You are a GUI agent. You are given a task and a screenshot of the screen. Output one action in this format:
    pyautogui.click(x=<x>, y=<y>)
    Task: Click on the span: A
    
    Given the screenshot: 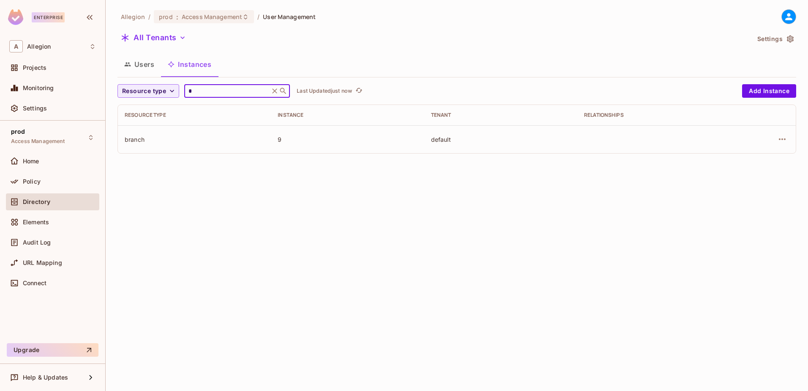 What is the action you would take?
    pyautogui.click(x=16, y=46)
    